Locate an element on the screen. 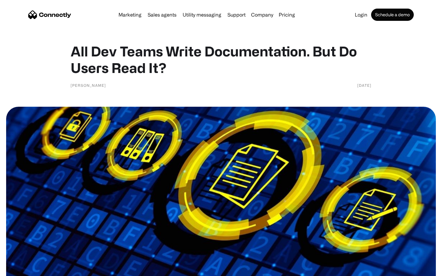  a: Schedule a demo is located at coordinates (392, 15).